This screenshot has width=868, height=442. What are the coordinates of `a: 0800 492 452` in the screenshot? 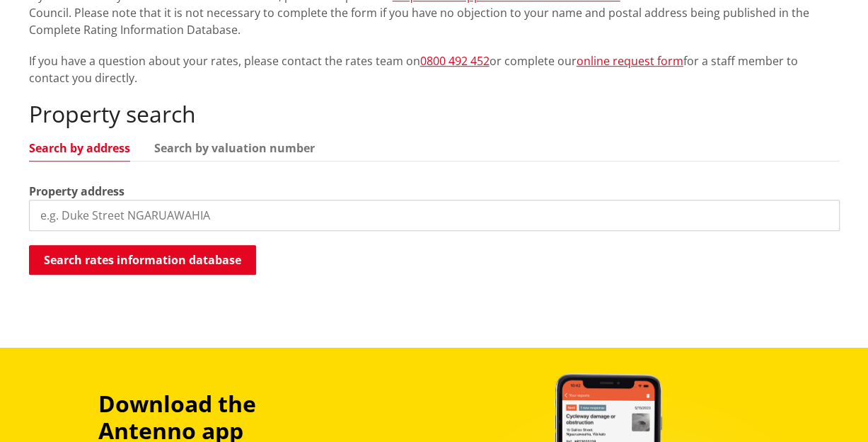 It's located at (455, 61).